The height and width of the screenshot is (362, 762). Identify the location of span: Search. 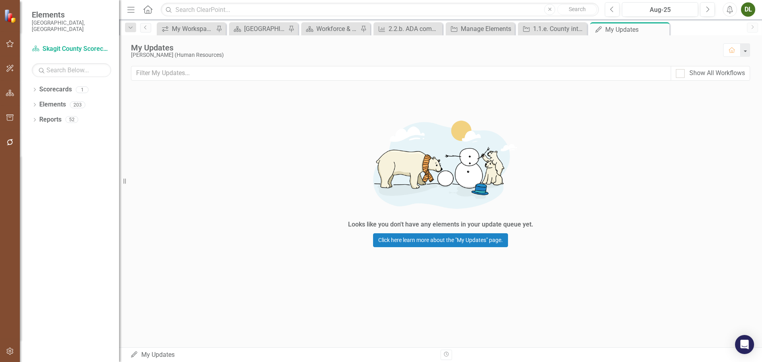
(577, 9).